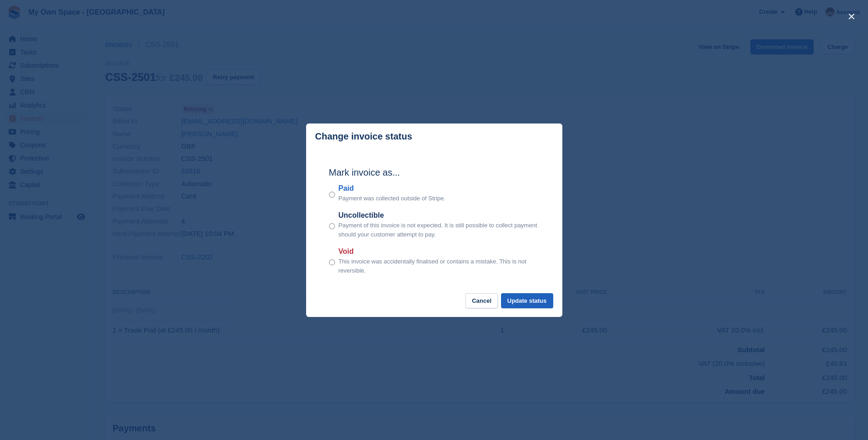 This screenshot has width=868, height=440. I want to click on p: This invoice was accidentally finalised or contains a mistake. This is not reversible., so click(439, 266).